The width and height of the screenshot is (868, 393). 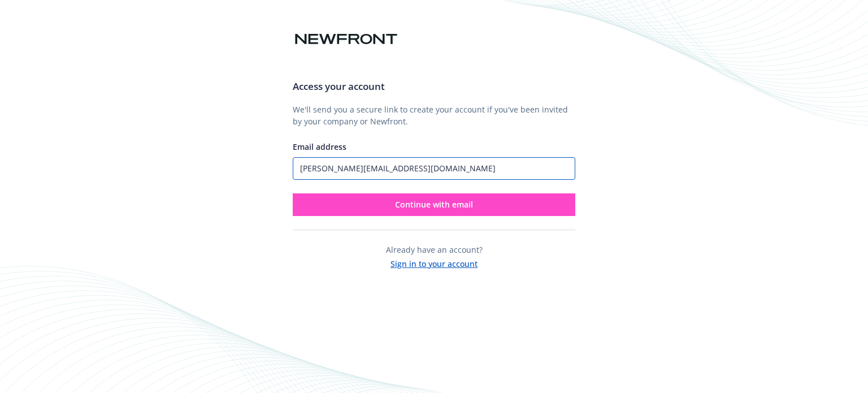 What do you see at coordinates (434, 115) in the screenshot?
I see `p: We'll send you a secure link to create your account if you've been invited by your company or New...` at bounding box center [434, 115].